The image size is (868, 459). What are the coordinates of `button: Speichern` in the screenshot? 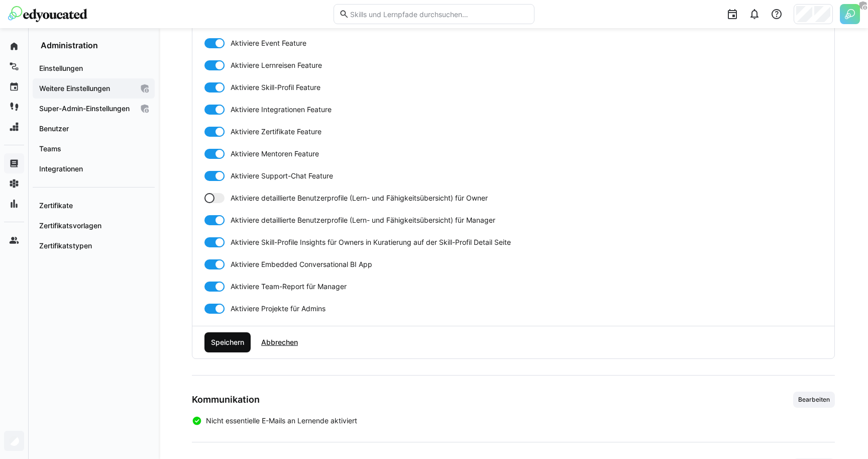 It's located at (227, 342).